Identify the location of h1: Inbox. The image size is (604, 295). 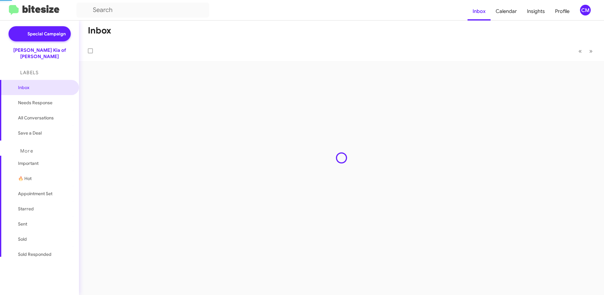
(99, 31).